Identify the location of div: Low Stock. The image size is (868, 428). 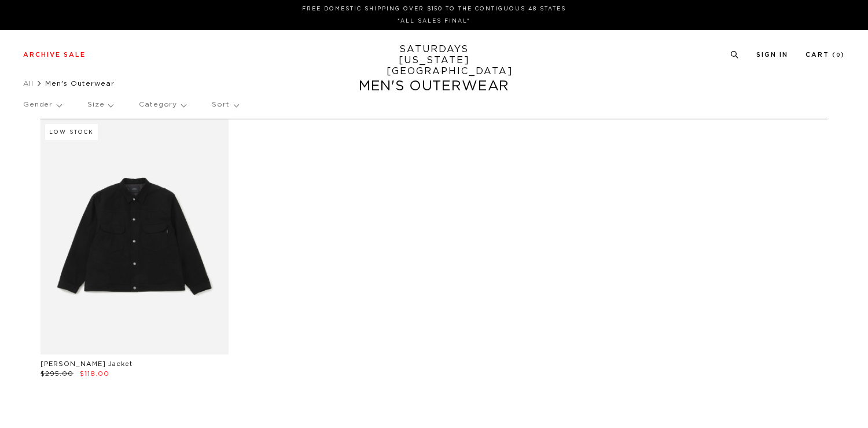
(71, 132).